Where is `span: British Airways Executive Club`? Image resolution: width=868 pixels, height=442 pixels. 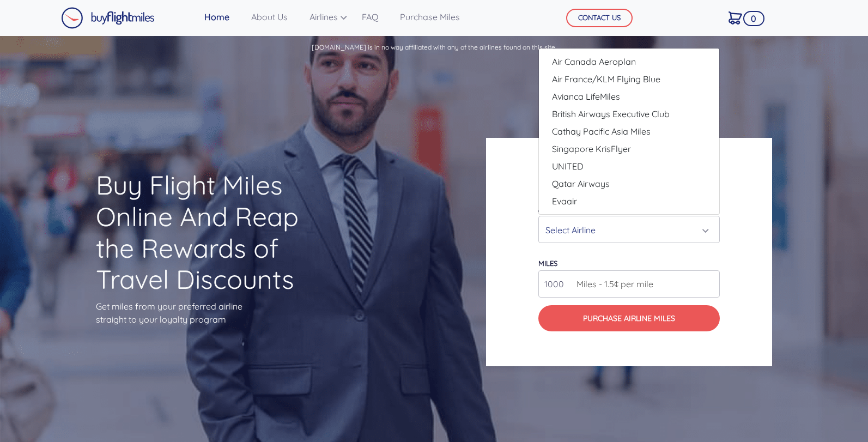
span: British Airways Executive Club is located at coordinates (611, 114).